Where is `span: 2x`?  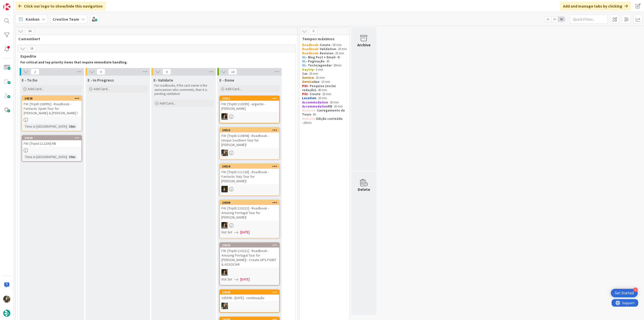 span: 2x is located at coordinates (554, 19).